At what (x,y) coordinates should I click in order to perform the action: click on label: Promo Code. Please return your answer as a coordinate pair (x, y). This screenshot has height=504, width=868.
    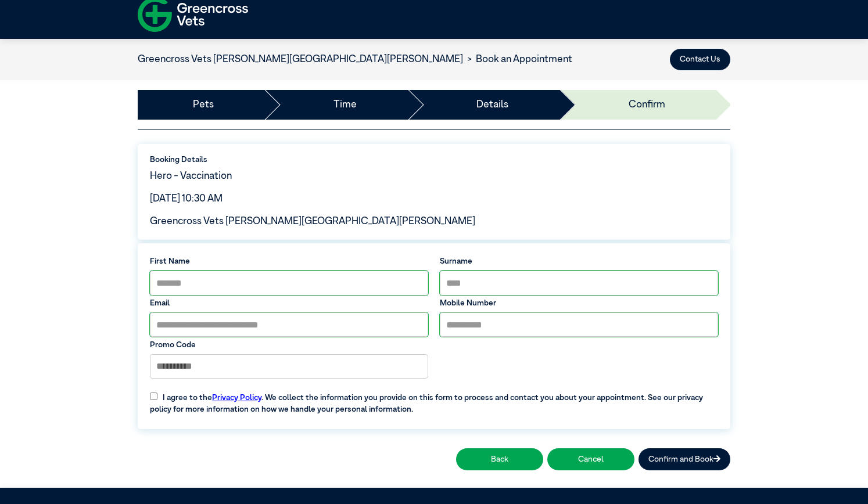
    Looking at the image, I should click on (288, 345).